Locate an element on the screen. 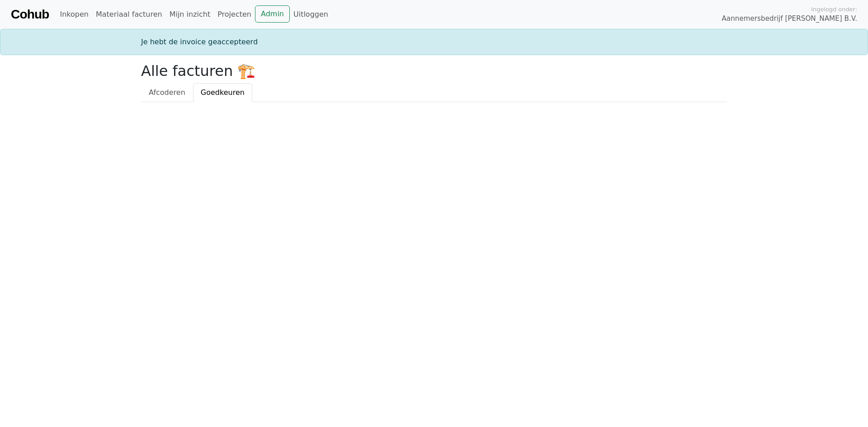 The image size is (868, 427). a: Admin is located at coordinates (272, 14).